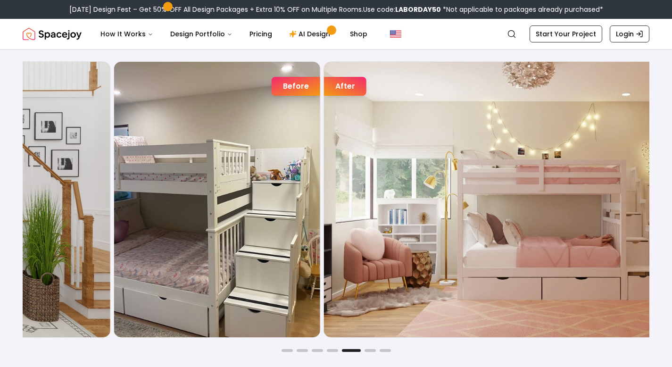 The width and height of the screenshot is (672, 367). What do you see at coordinates (566, 34) in the screenshot?
I see `a: Start Your Project` at bounding box center [566, 34].